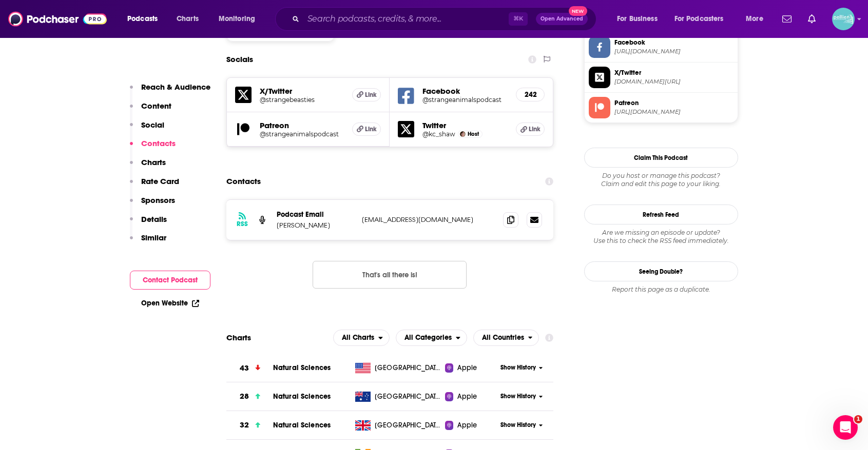 This screenshot has width=868, height=450. Describe the element at coordinates (637, 19) in the screenshot. I see `span: For Business` at that location.